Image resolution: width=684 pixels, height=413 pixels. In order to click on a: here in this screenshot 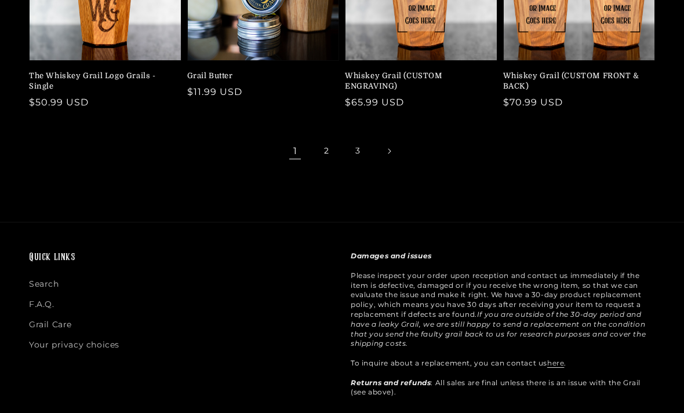, I will do `click(555, 363)`.